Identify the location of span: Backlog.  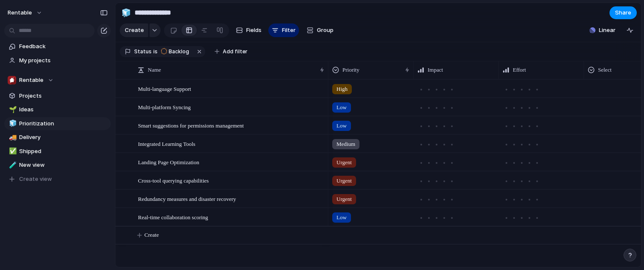
(179, 52).